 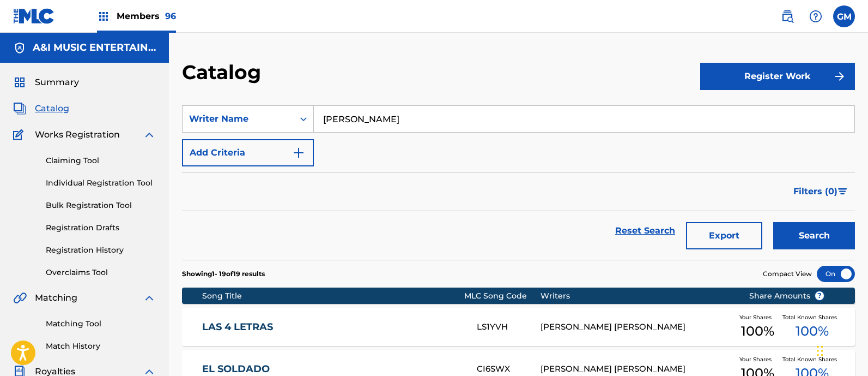 What do you see at coordinates (508, 327) in the screenshot?
I see `div: LS1YVH` at bounding box center [508, 327].